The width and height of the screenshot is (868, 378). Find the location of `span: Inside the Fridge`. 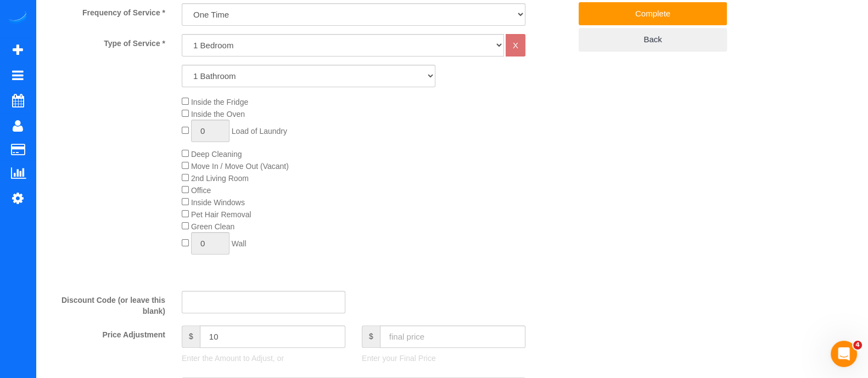

span: Inside the Fridge is located at coordinates (220, 102).